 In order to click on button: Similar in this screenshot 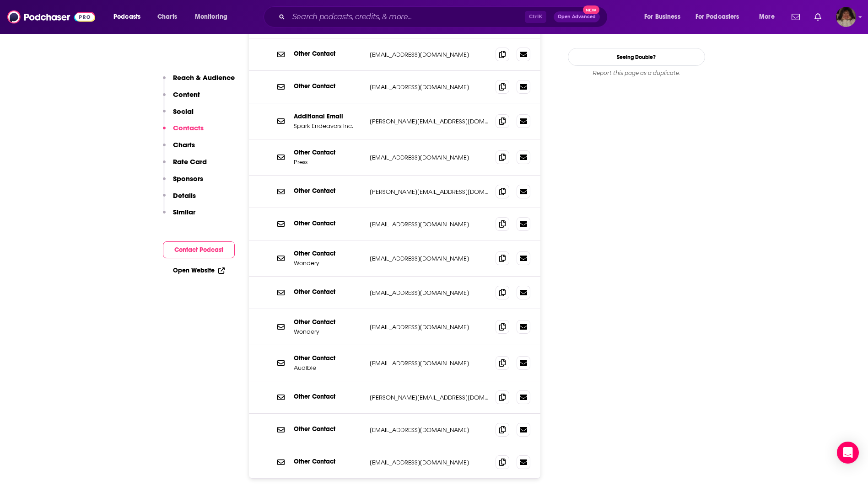, I will do `click(179, 216)`.